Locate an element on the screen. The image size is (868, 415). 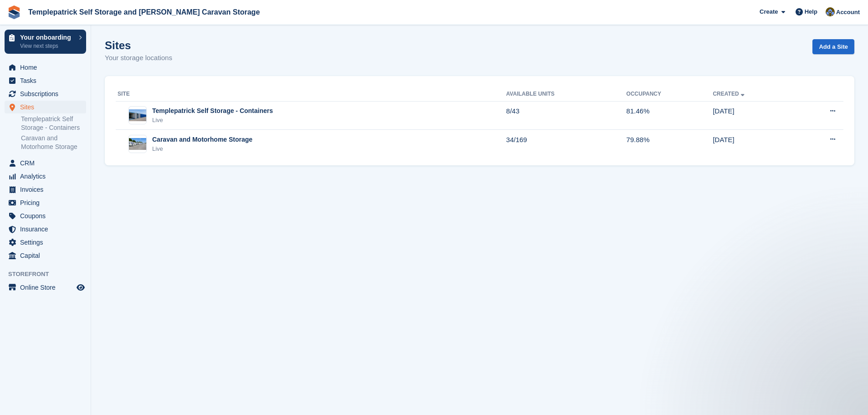
td: 34/169 is located at coordinates (566, 144).